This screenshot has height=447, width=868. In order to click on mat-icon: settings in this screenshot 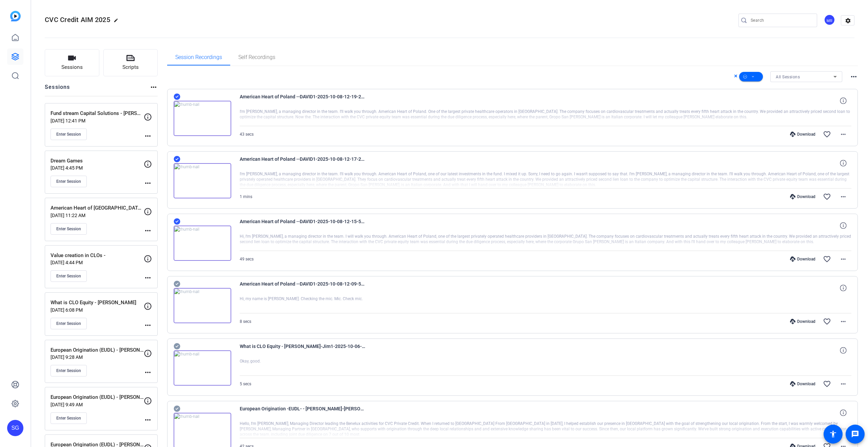, I will do `click(848, 21)`.